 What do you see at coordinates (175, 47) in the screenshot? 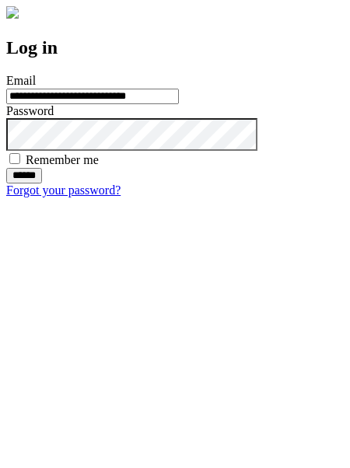
I see `h2: Log in` at bounding box center [175, 47].